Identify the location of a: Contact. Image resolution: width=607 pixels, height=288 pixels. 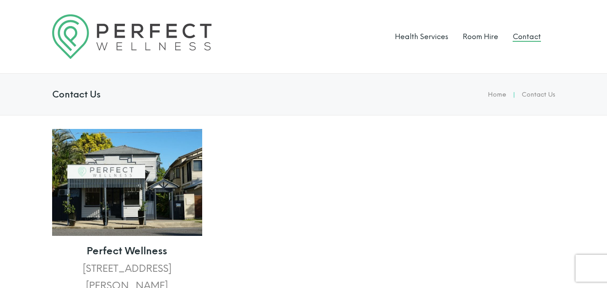
(527, 36).